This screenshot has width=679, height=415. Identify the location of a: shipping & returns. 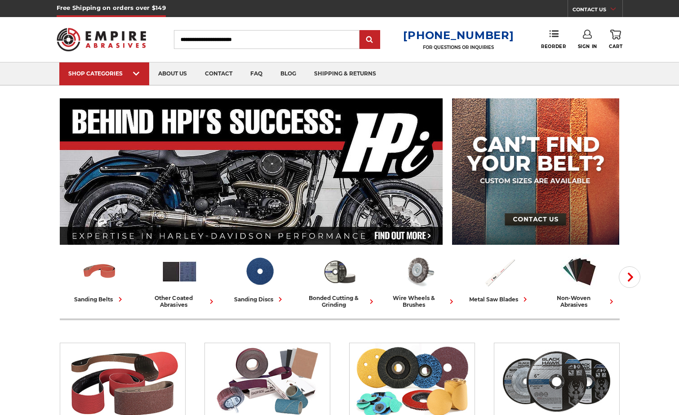
(345, 74).